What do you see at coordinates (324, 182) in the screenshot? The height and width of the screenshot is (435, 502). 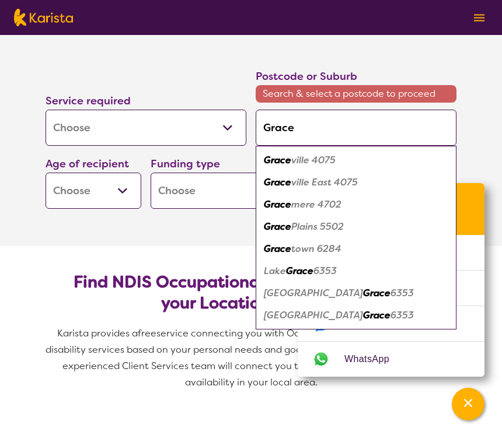 I see `em: ville East 4075` at bounding box center [324, 182].